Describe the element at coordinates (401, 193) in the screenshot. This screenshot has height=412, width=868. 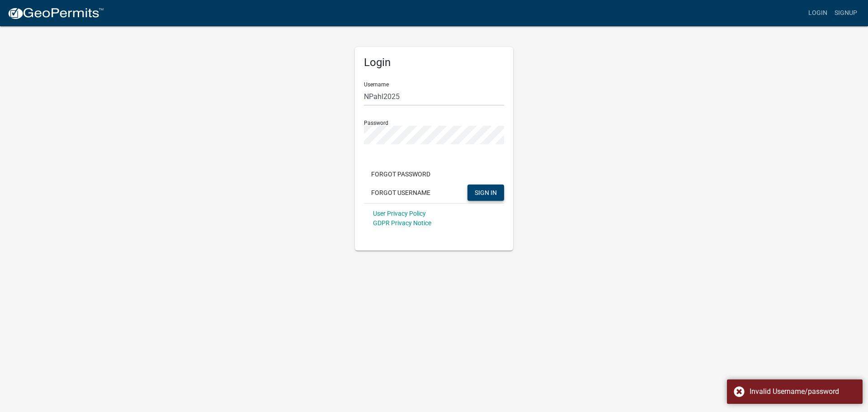
I see `button: Forgot Username` at that location.